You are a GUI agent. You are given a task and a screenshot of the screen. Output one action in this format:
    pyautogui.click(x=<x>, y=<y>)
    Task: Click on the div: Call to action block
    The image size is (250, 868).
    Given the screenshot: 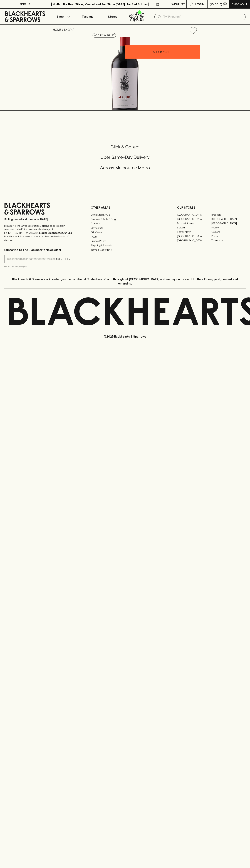 What is the action you would take?
    pyautogui.click(x=125, y=160)
    